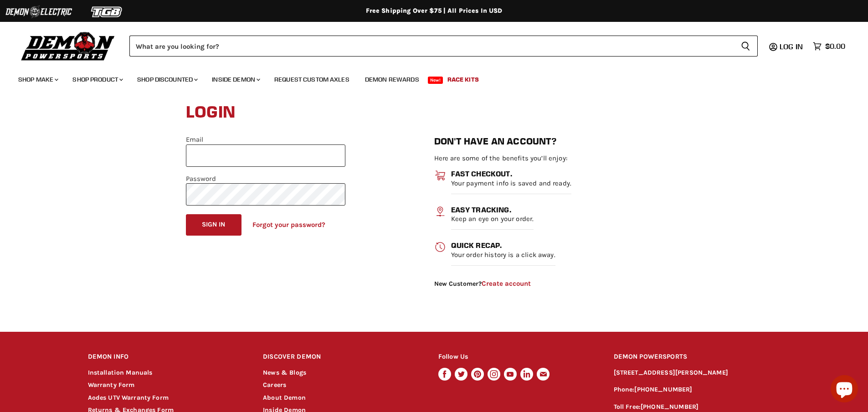 This screenshot has height=412, width=868. I want to click on button: Search, so click(746, 46).